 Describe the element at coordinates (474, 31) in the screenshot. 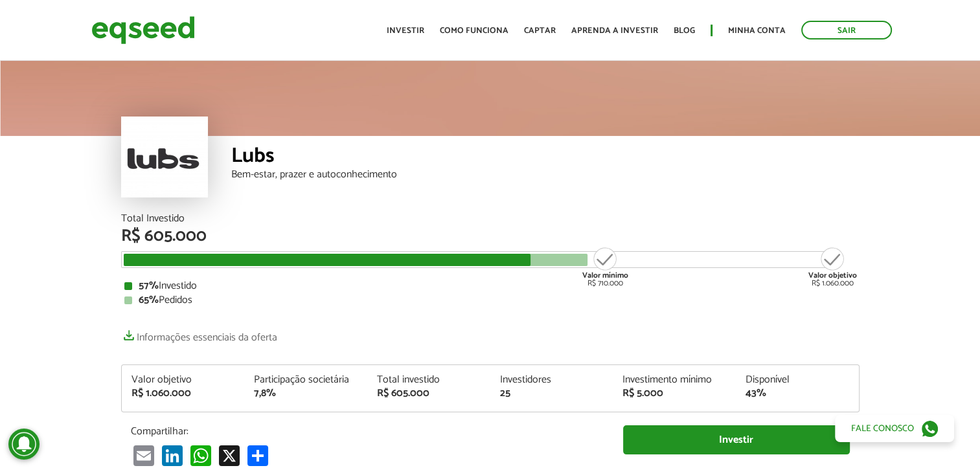

I see `a: Como funciona` at that location.